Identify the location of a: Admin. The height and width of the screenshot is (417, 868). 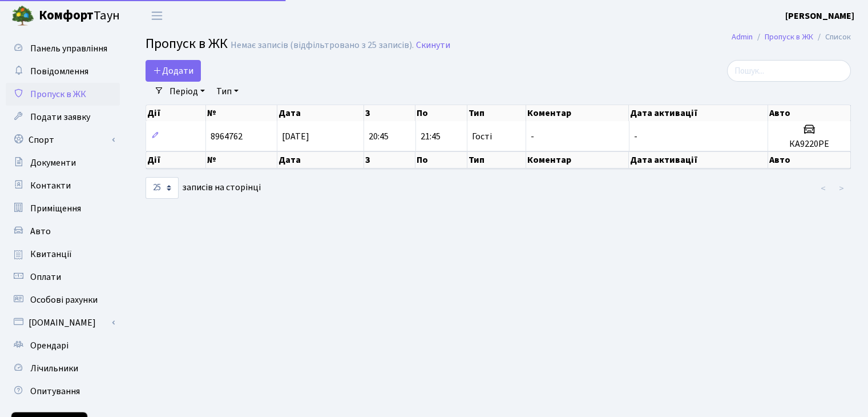
(742, 37).